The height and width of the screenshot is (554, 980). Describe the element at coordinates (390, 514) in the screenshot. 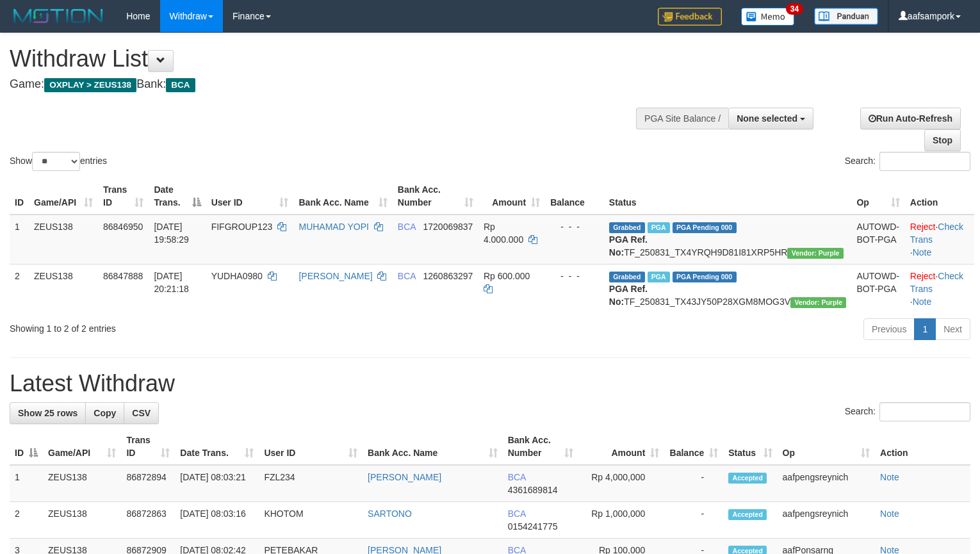

I see `a: SARTONO` at that location.